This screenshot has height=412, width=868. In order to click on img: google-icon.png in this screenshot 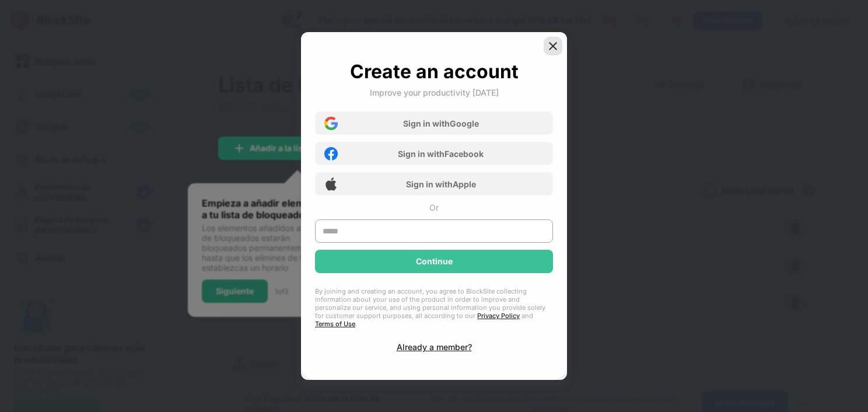, I will do `click(331, 123)`.